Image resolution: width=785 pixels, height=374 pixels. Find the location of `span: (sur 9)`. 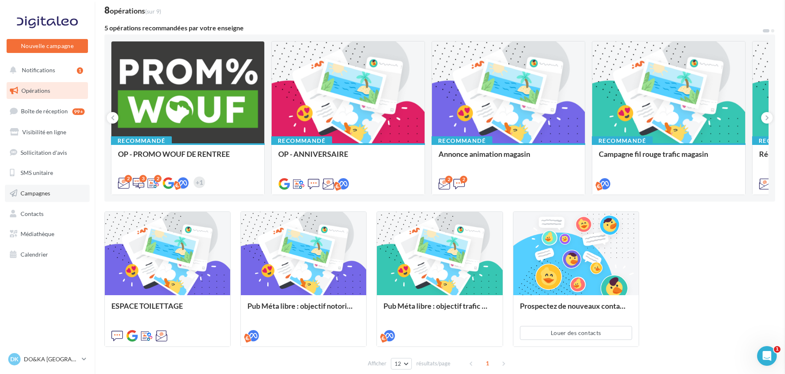

span: (sur 9) is located at coordinates (153, 11).